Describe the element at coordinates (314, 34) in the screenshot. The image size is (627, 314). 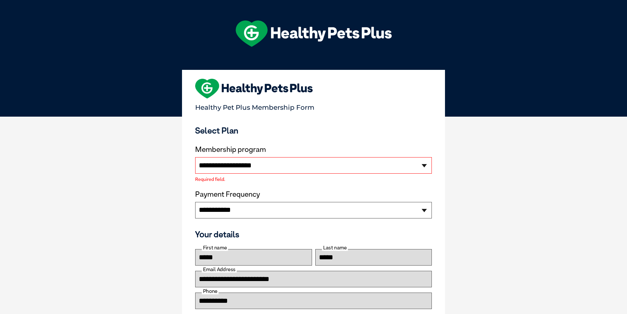
I see `img: hpp-logo-landscape-green-white.png` at that location.